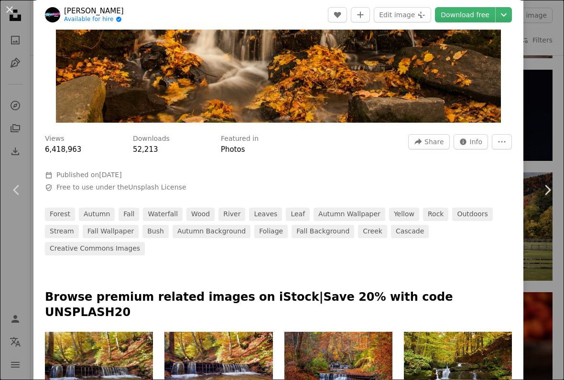  What do you see at coordinates (95, 249) in the screenshot?
I see `a: Creative Commons images` at bounding box center [95, 249].